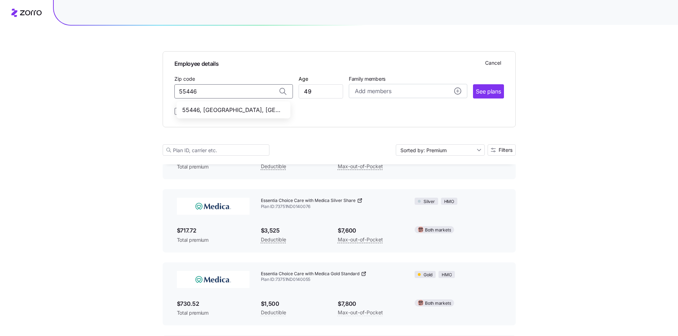  What do you see at coordinates (185, 79) in the screenshot?
I see `label: Zip code` at bounding box center [185, 79].